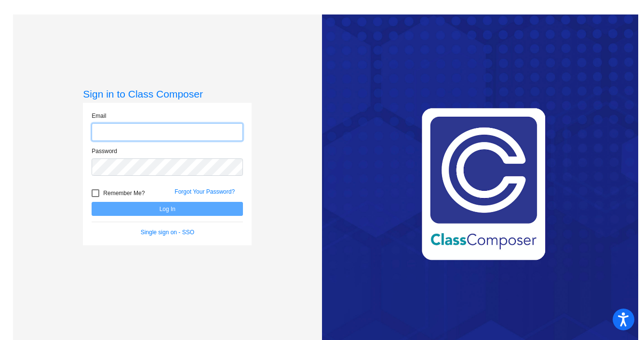 This screenshot has height=340, width=644. I want to click on h3: Sign in to Class Composer, so click(167, 94).